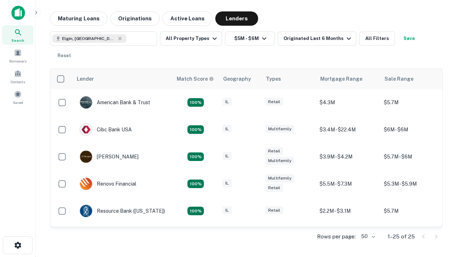  What do you see at coordinates (348, 102) in the screenshot?
I see `td: $4.3M` at bounding box center [348, 102].